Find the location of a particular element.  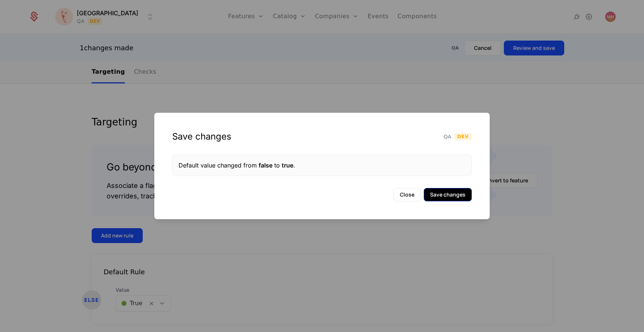

button: Close is located at coordinates (407, 195).